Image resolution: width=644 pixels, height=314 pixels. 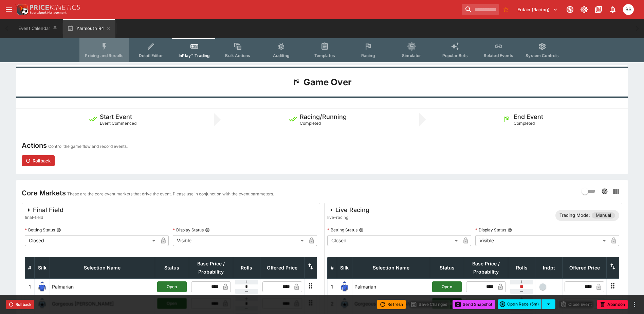 I want to click on h1: Game Over, so click(x=328, y=82).